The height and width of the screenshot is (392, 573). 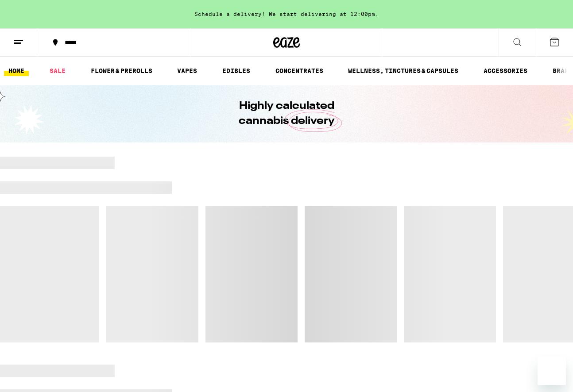 I want to click on h1: Highly calculated cannabis delivery, so click(x=286, y=114).